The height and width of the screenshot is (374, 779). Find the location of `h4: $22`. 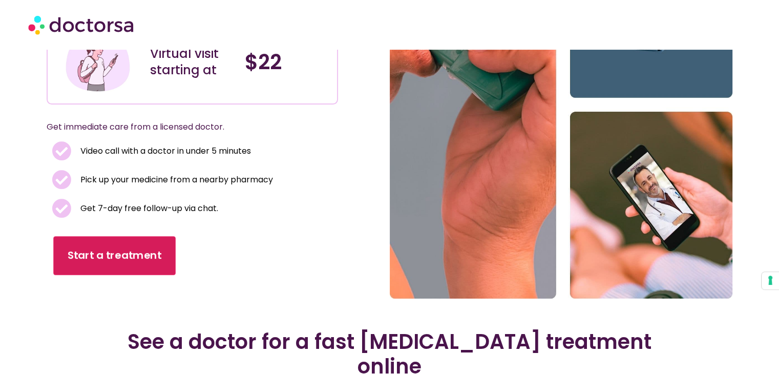

h4: $22 is located at coordinates (287, 62).